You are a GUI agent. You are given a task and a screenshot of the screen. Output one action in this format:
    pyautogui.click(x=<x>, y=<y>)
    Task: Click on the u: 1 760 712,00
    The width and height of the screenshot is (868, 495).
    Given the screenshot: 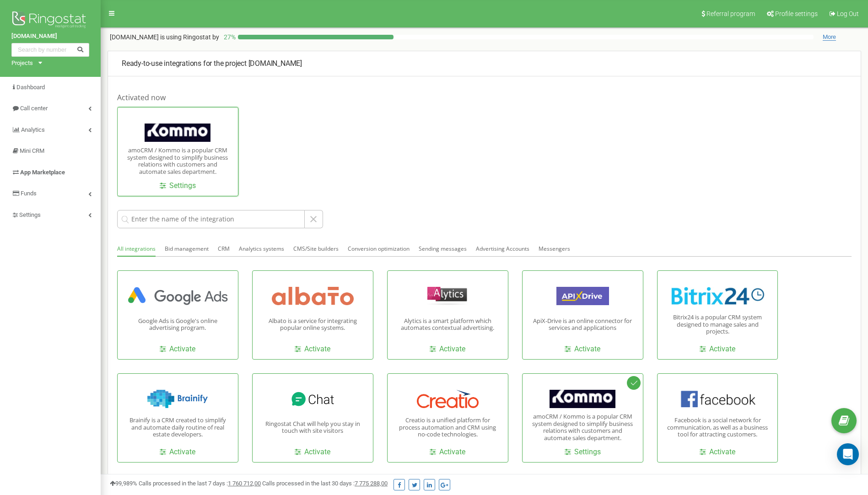 What is the action you would take?
    pyautogui.click(x=244, y=483)
    